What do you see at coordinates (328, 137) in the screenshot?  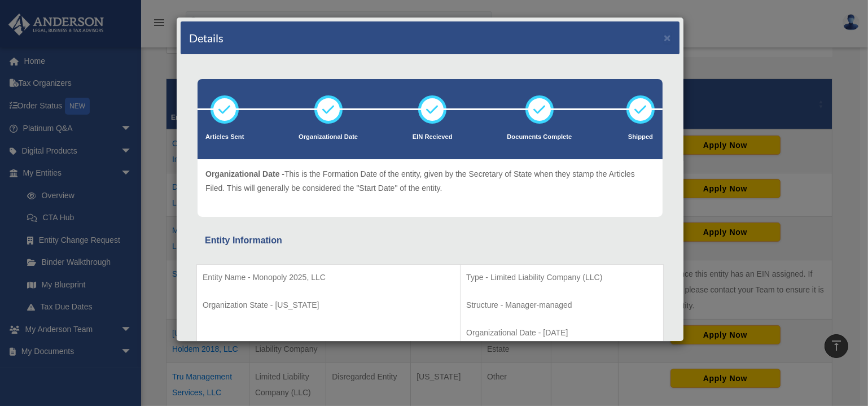 I see `p: Organizational Date` at bounding box center [328, 137].